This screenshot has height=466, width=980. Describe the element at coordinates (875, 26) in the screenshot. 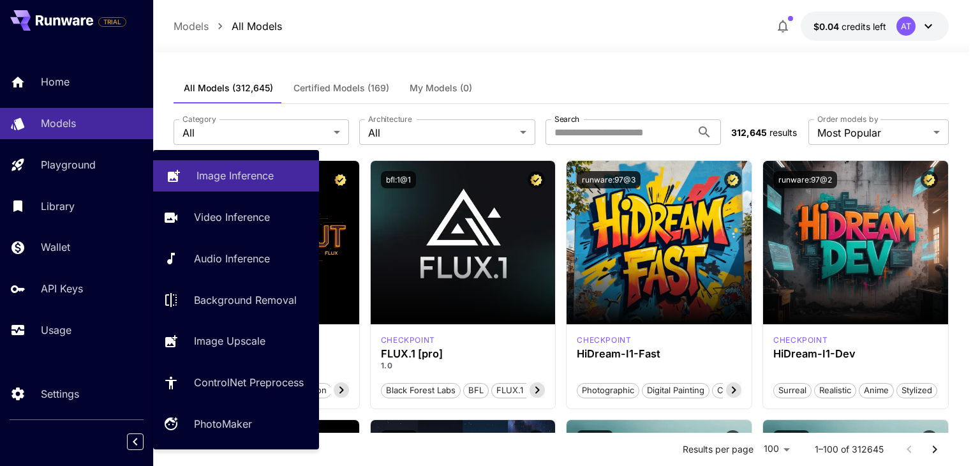

I see `button: $0.0448` at that location.